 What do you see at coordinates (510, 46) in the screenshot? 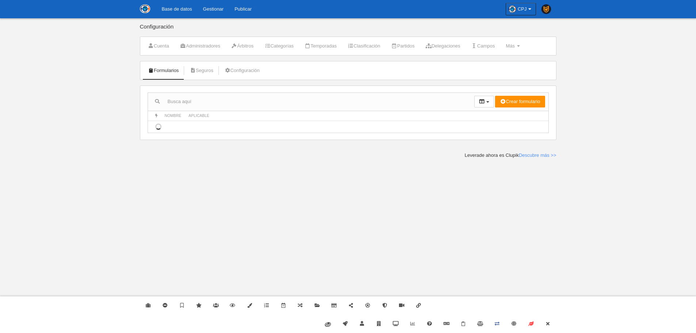
I see `span: Más` at bounding box center [510, 46].